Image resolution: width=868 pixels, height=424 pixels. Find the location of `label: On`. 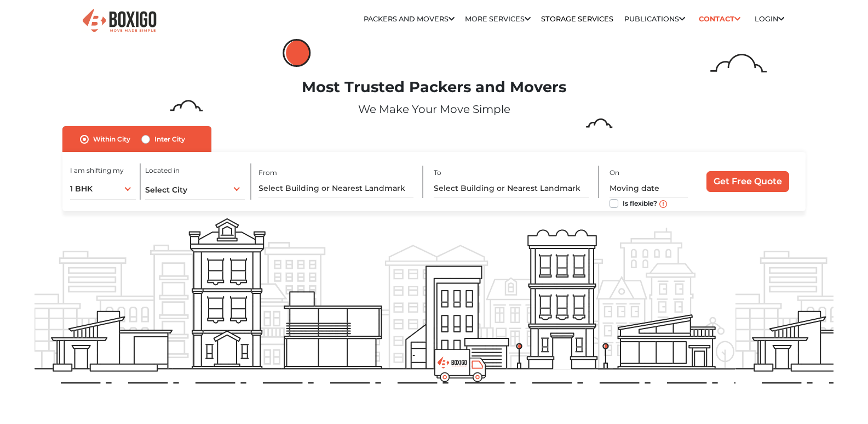

label: On is located at coordinates (615, 173).